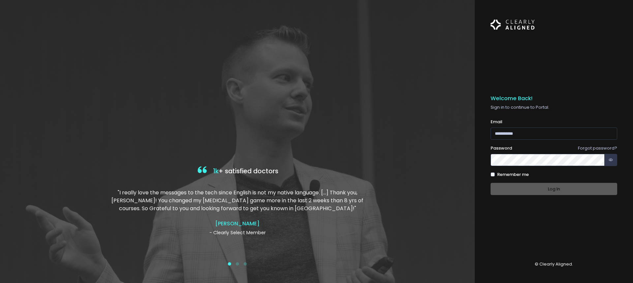 Image resolution: width=633 pixels, height=283 pixels. I want to click on h5: Welcome Back!, so click(554, 99).